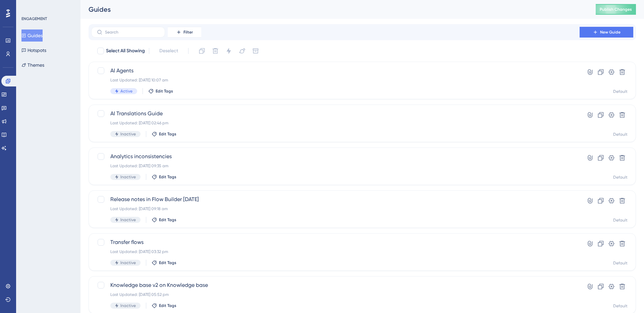  I want to click on div: ENGAGEMENT, so click(34, 19).